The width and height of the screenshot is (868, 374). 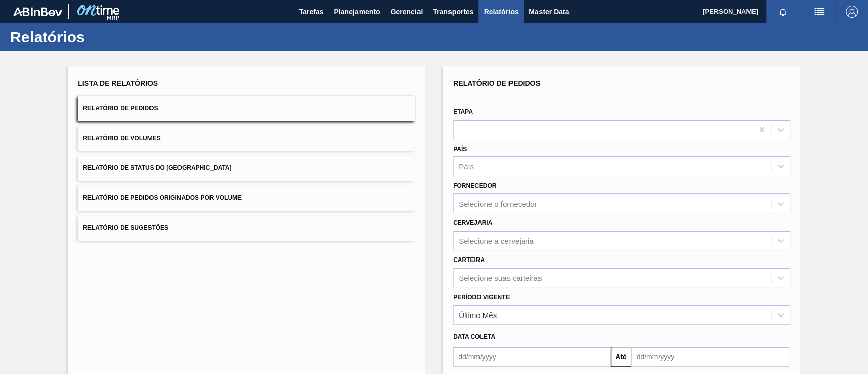 What do you see at coordinates (621, 357) in the screenshot?
I see `button: Até` at bounding box center [621, 357].